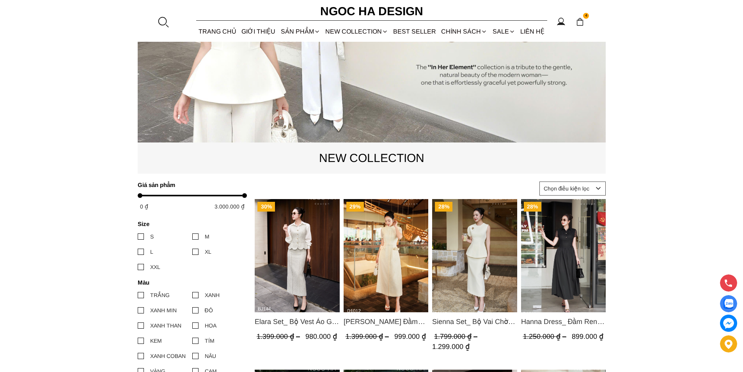 Image resolution: width=743 pixels, height=372 pixels. Describe the element at coordinates (475, 256) in the screenshot. I see `a: Product image - Sienna Set_ Bộ Vai Chờm Bất Đối Xứng Mix Chân Váy Bút Chì BJ143` at that location.